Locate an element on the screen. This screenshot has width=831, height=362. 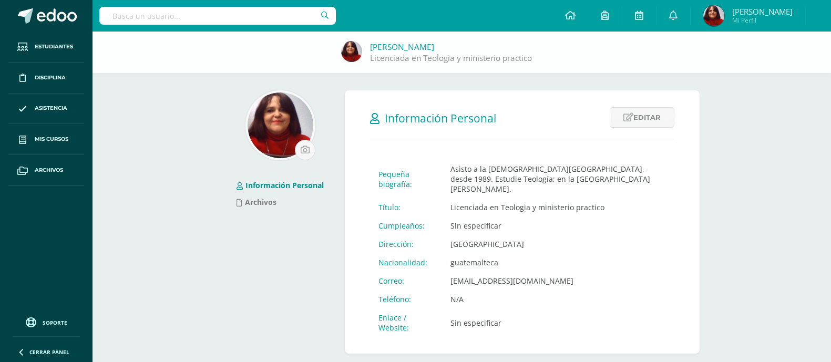
td: Enlace / Website: is located at coordinates (406, 323).